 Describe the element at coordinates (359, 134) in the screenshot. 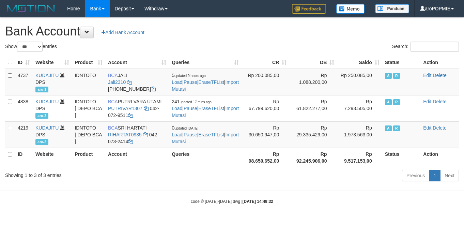

I see `td: Rp 1.973.563,00` at that location.